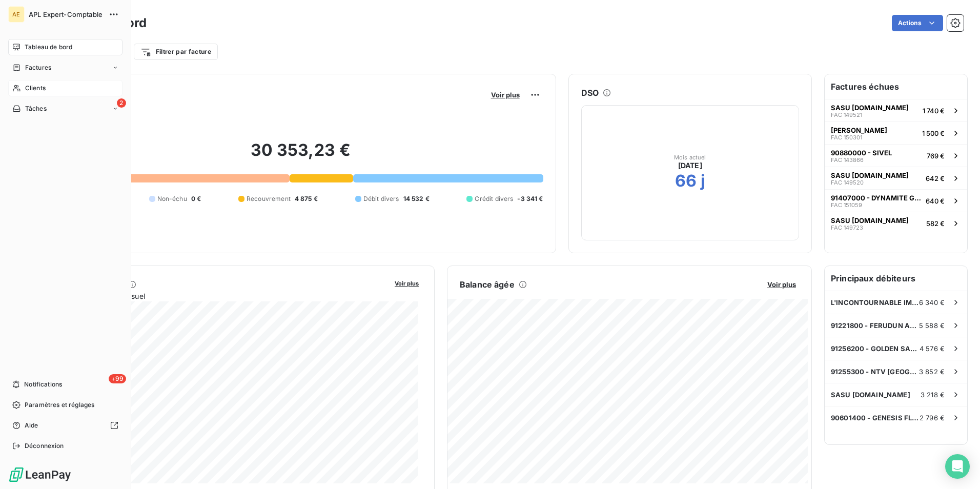  I want to click on span: 640 €, so click(935, 201).